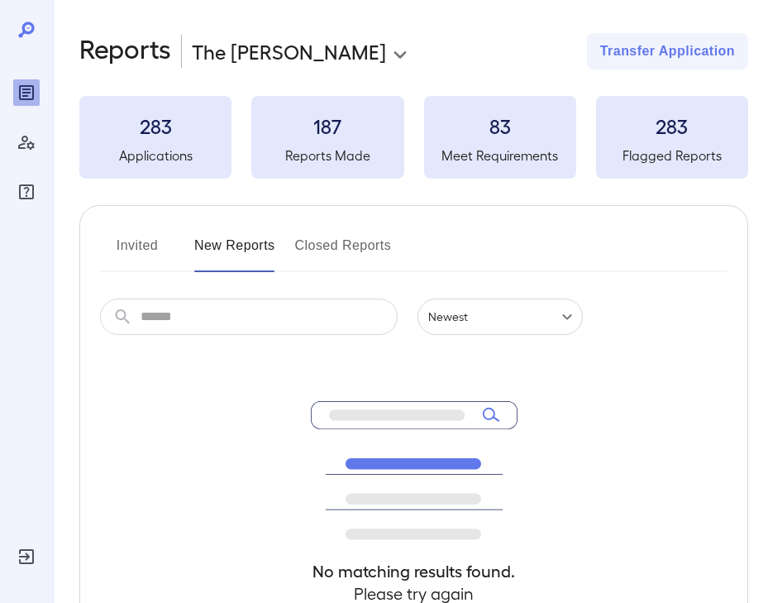 The width and height of the screenshot is (768, 603). I want to click on h5: Flagged Reports, so click(672, 155).